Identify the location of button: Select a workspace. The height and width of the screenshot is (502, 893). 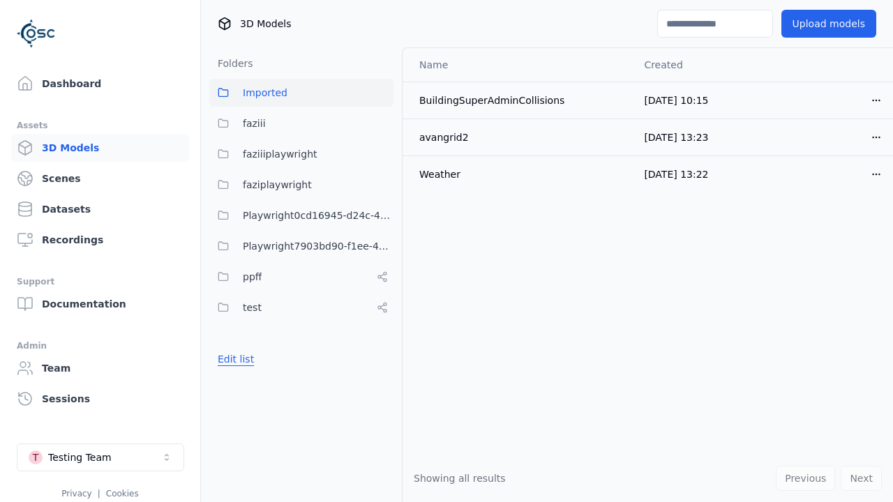
(100, 458).